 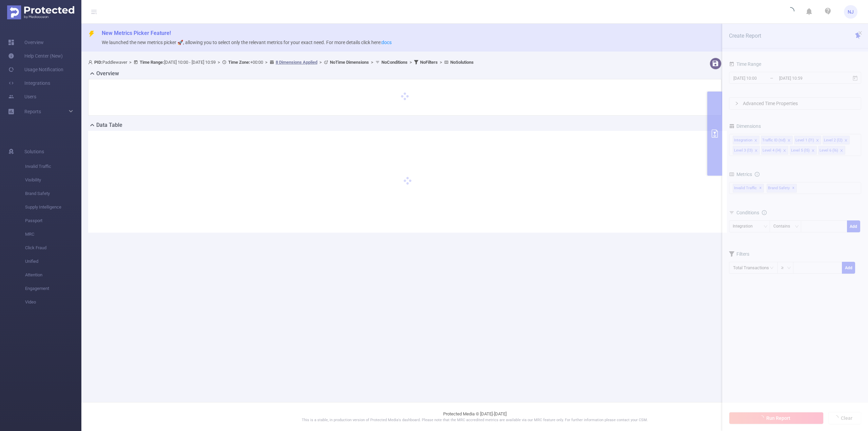 I want to click on i: icon: close, so click(x=860, y=33).